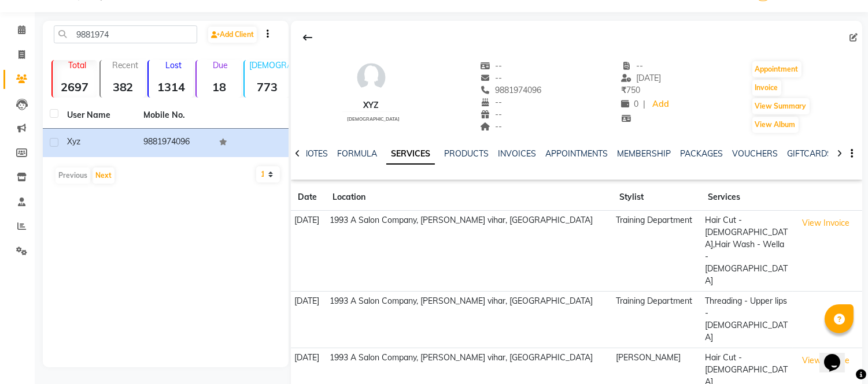 The image size is (868, 384). What do you see at coordinates (776, 125) in the screenshot?
I see `button: View Album` at bounding box center [776, 125].